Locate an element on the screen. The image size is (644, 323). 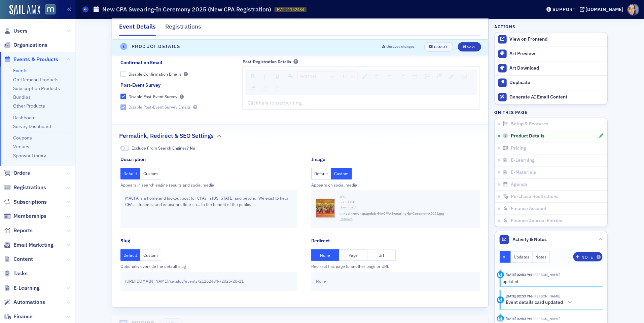
a: SailAMX is located at coordinates (25, 10).